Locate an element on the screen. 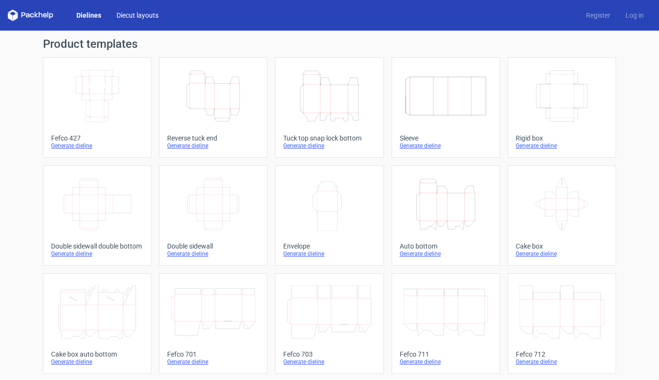 This screenshot has height=380, width=659. a: Rigid boxGenerate dieline is located at coordinates (562, 107).